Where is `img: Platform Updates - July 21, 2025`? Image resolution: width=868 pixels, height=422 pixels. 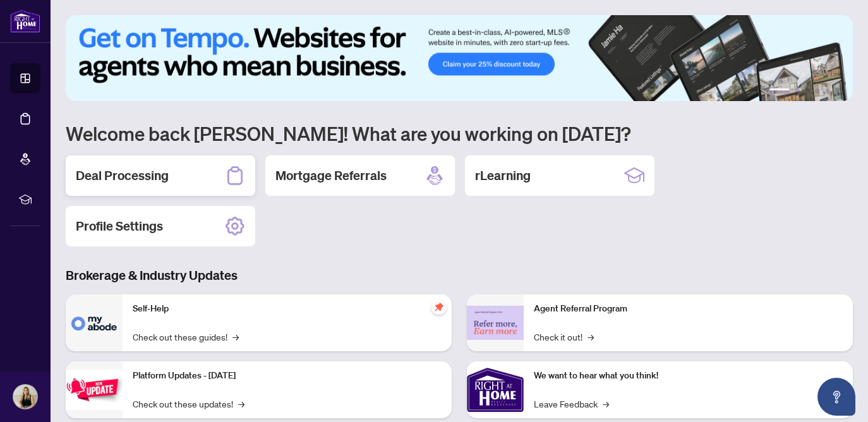
img: Platform Updates - July 21, 2025 is located at coordinates (94, 390).